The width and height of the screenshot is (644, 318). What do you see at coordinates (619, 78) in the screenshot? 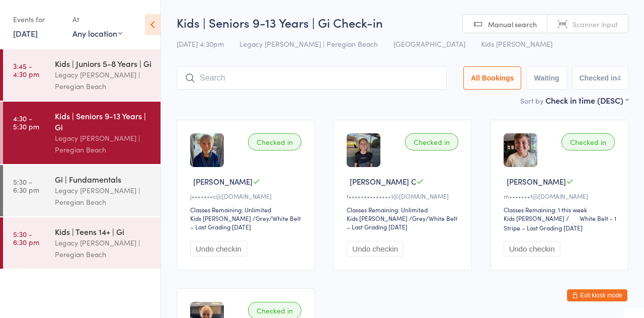
I see `div: 4` at bounding box center [619, 78].